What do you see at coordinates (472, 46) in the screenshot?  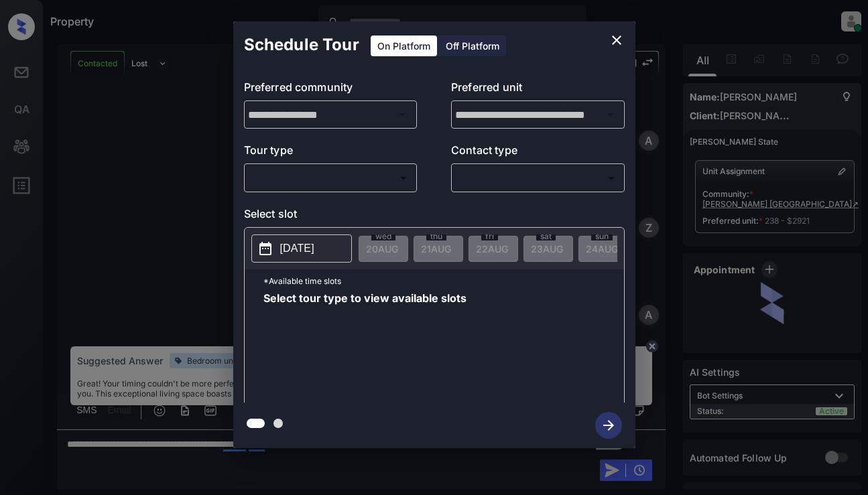 I see `div: Off Platform` at bounding box center [472, 46].